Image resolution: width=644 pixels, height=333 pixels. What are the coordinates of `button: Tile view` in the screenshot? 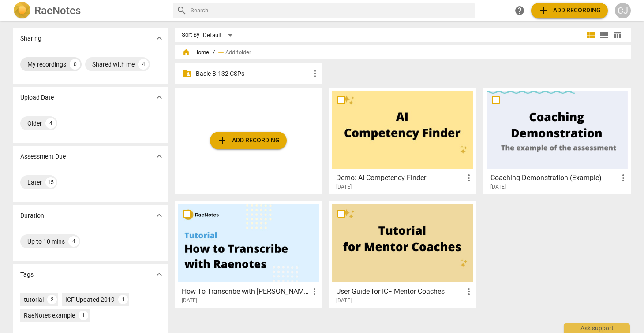 It's located at (591, 35).